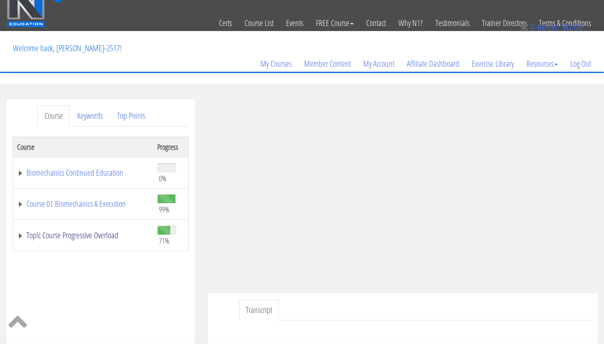 This screenshot has height=344, width=604. I want to click on a: Course, so click(54, 116).